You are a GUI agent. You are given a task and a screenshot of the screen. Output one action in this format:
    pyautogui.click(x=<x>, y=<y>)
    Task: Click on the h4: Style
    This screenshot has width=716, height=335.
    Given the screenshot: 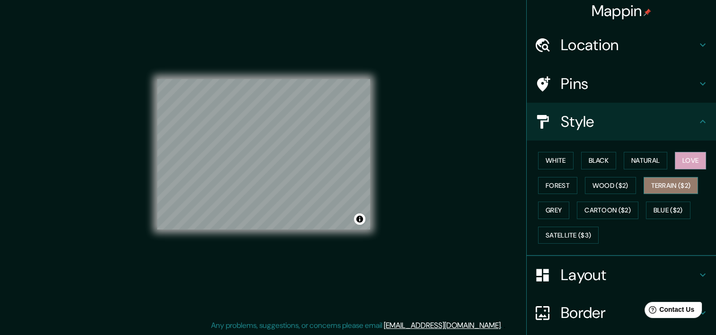 What is the action you would take?
    pyautogui.click(x=629, y=122)
    